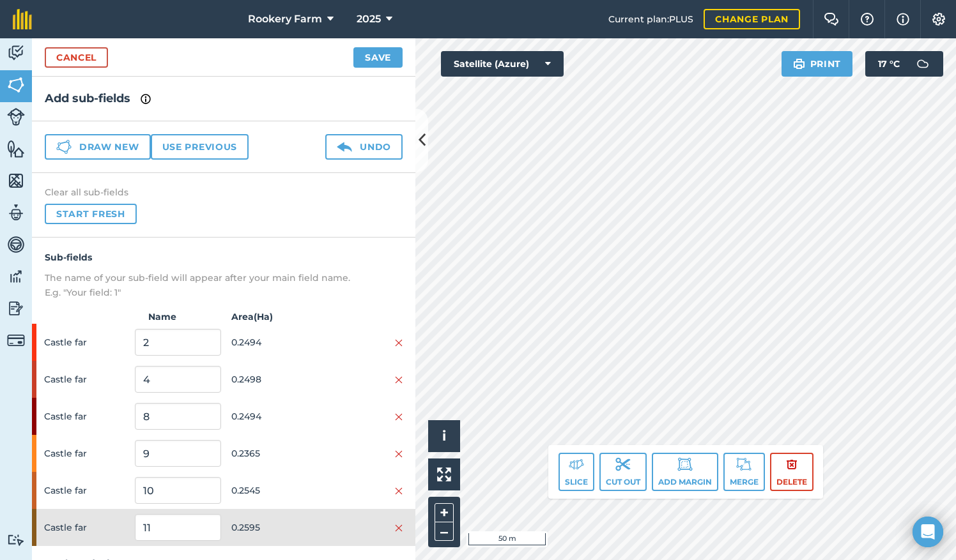 The height and width of the screenshot is (560, 956). Describe the element at coordinates (98, 147) in the screenshot. I see `button: Draw new` at that location.